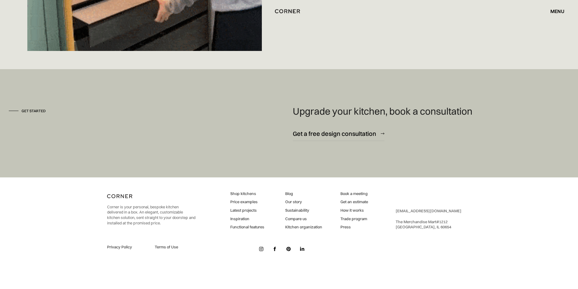 The height and width of the screenshot is (289, 578). What do you see at coordinates (127, 247) in the screenshot?
I see `a: Privacy Policy` at bounding box center [127, 247].